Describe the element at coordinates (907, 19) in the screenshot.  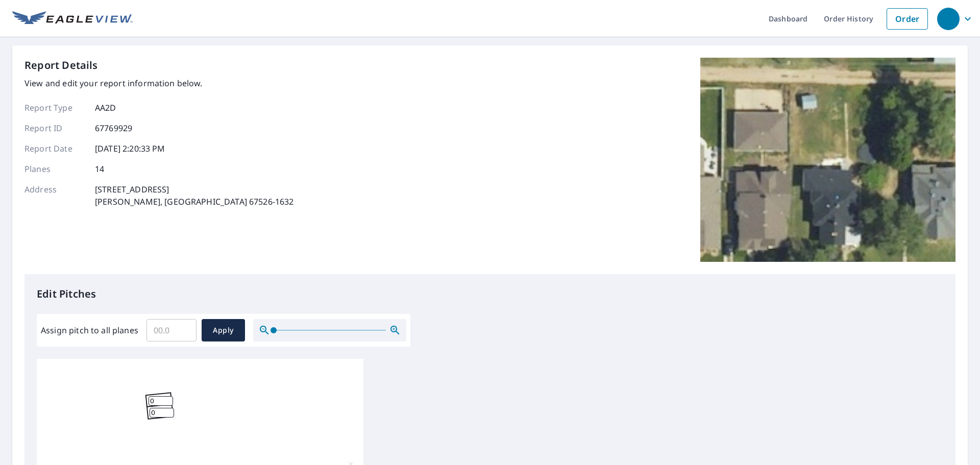
I see `a: Order` at that location.